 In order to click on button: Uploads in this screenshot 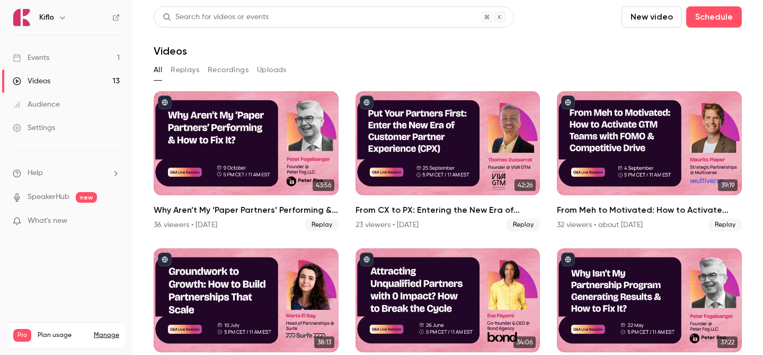, I will do `click(272, 70)`.